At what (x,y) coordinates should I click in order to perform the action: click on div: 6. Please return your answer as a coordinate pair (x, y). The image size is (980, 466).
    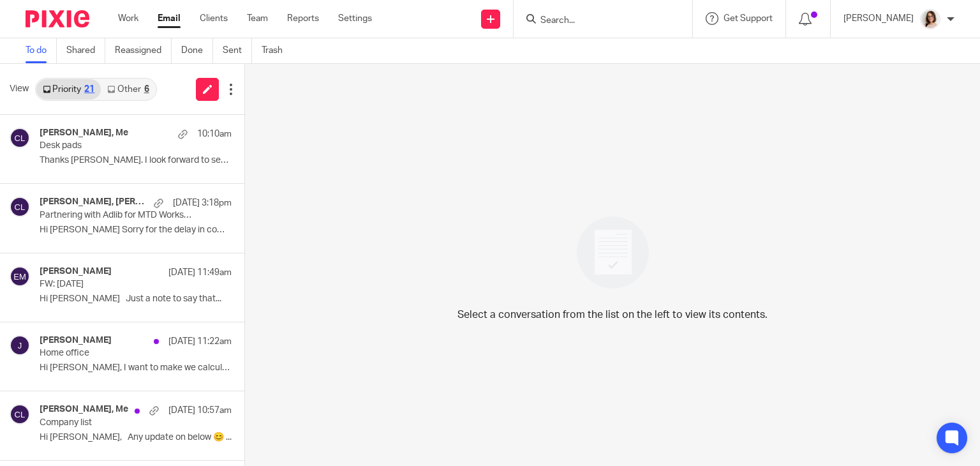
    Looking at the image, I should click on (147, 89).